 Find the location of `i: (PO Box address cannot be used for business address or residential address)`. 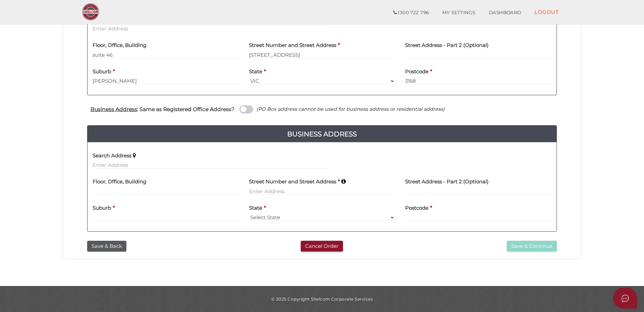

i: (PO Box address cannot be used for business address or residential address) is located at coordinates (351, 109).